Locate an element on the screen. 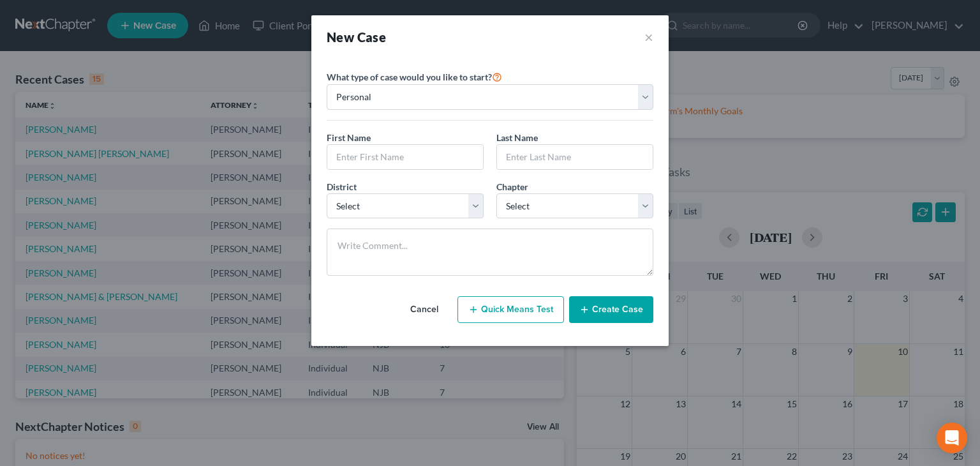  button: Cancel is located at coordinates (425, 310).